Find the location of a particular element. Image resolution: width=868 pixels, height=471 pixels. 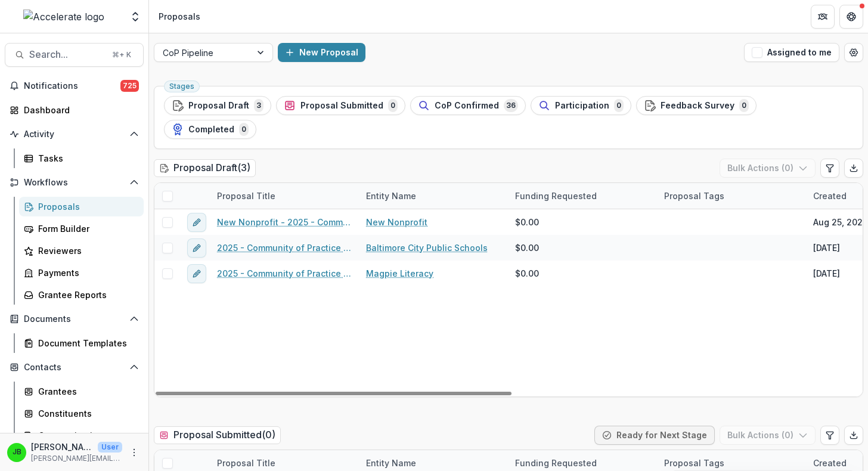

nav: breadcrumb is located at coordinates (179, 16).